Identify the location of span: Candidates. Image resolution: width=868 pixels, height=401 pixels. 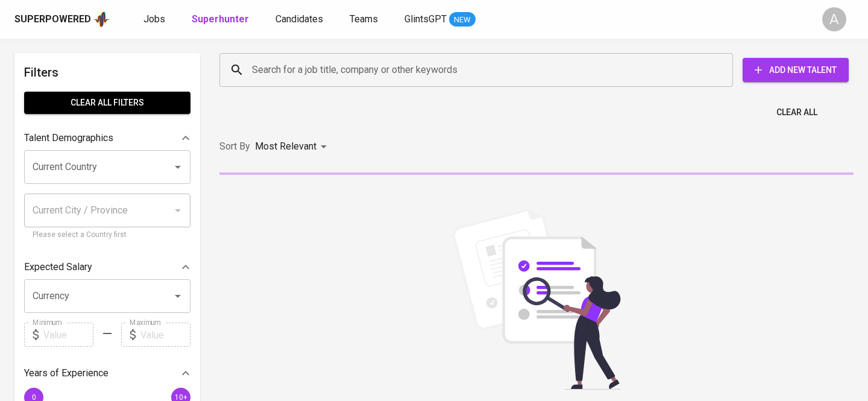
(299, 19).